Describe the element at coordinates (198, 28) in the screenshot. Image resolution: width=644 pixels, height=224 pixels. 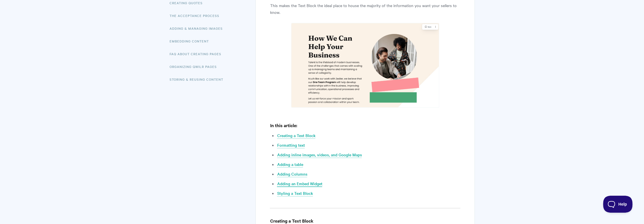
I see `a: Adding & Managing Images` at that location.